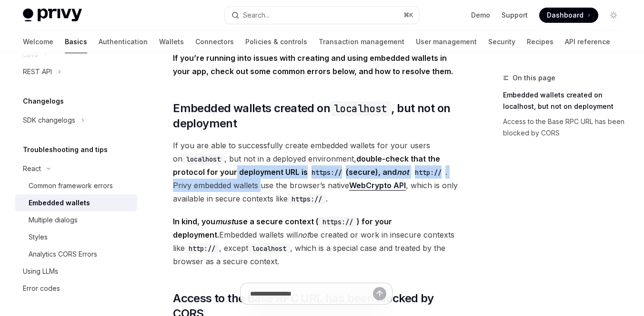  What do you see at coordinates (566, 101) in the screenshot?
I see `a: Embedded wallets created on localhost, but not on deployment` at bounding box center [566, 101].